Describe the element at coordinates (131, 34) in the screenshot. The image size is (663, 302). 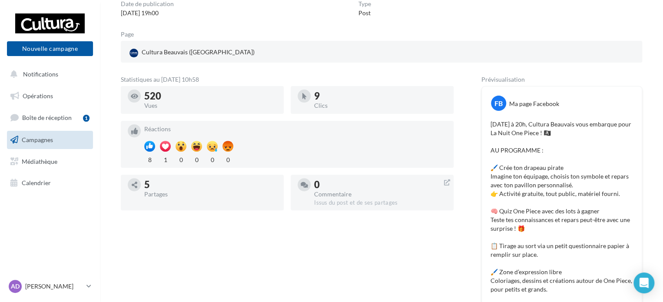
I see `div: Page` at that location.